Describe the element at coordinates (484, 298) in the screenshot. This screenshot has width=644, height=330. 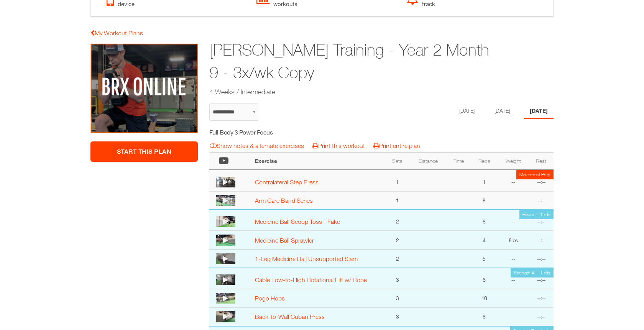
I see `td: 10` at that location.